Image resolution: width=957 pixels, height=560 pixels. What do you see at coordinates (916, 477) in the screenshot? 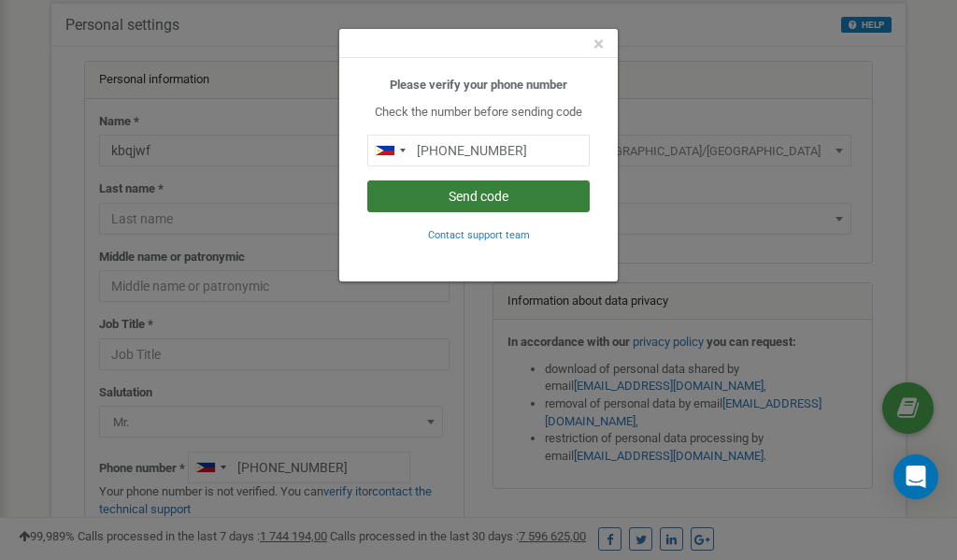
I see `div: Open Intercom Messenger` at bounding box center [916, 477].